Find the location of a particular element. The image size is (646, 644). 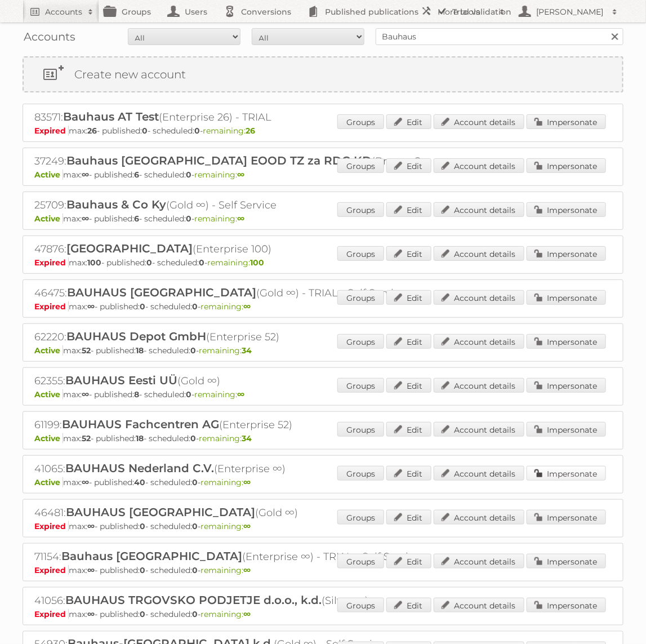

strong: 6 is located at coordinates (136, 175).